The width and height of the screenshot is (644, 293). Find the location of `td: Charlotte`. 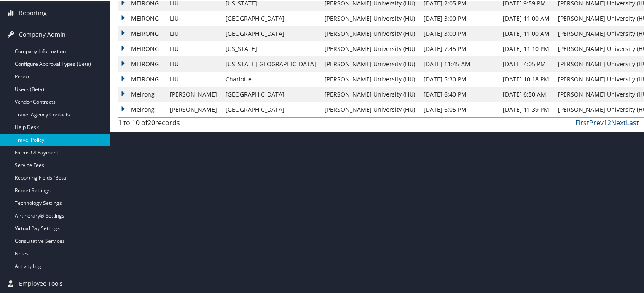

td: Charlotte is located at coordinates (270, 78).